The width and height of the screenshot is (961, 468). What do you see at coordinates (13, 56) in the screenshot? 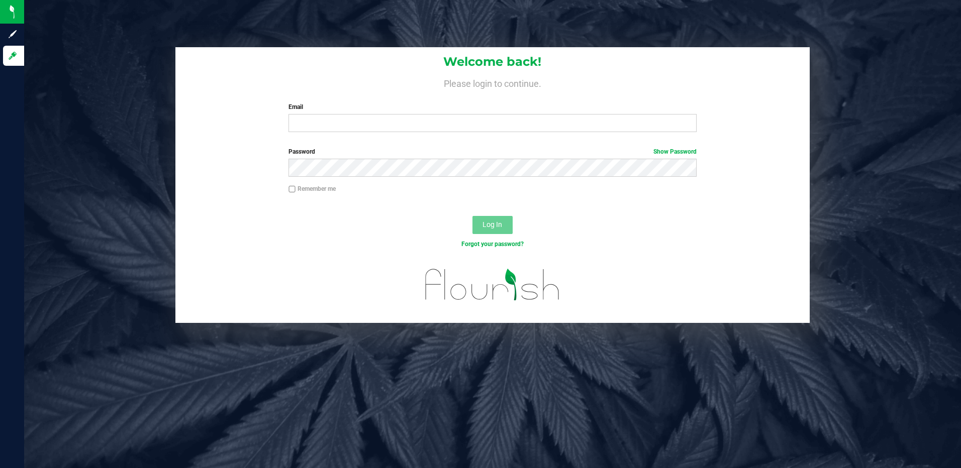
I see `inline-svg: Log in` at bounding box center [13, 56].